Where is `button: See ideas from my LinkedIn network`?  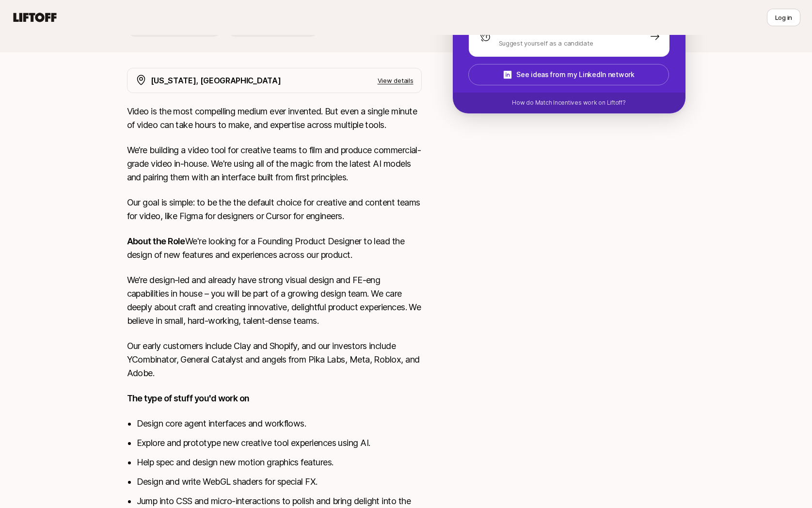 button: See ideas from my LinkedIn network is located at coordinates (568, 75).